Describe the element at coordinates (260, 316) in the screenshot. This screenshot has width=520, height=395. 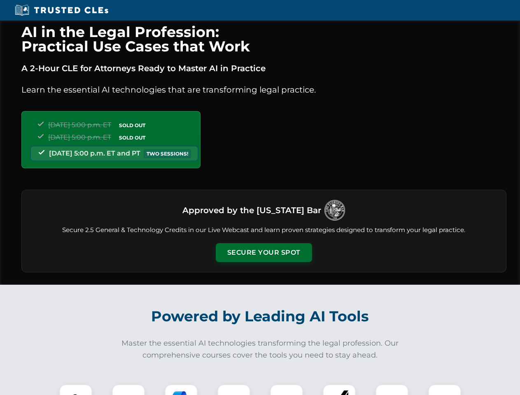
I see `h2: Powered by Leading AI Tools` at that location.